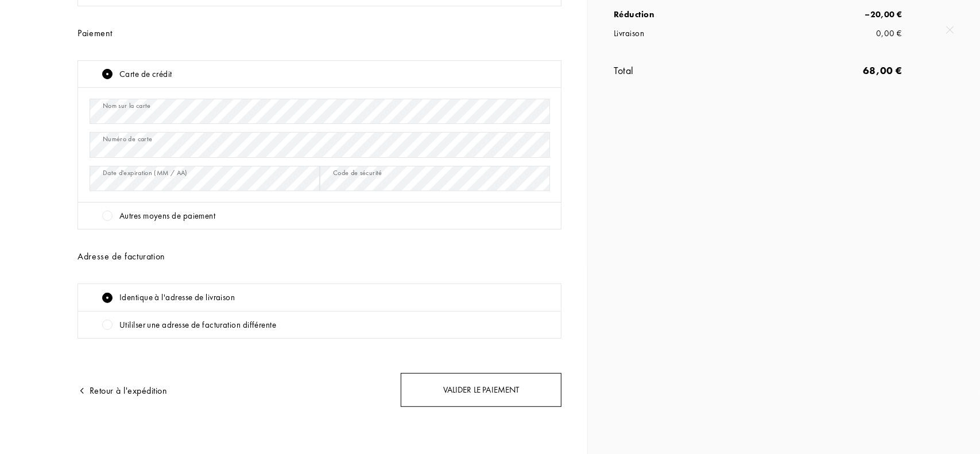  What do you see at coordinates (831, 14) in the screenshot?
I see `div: – 20,00 €` at bounding box center [831, 14].